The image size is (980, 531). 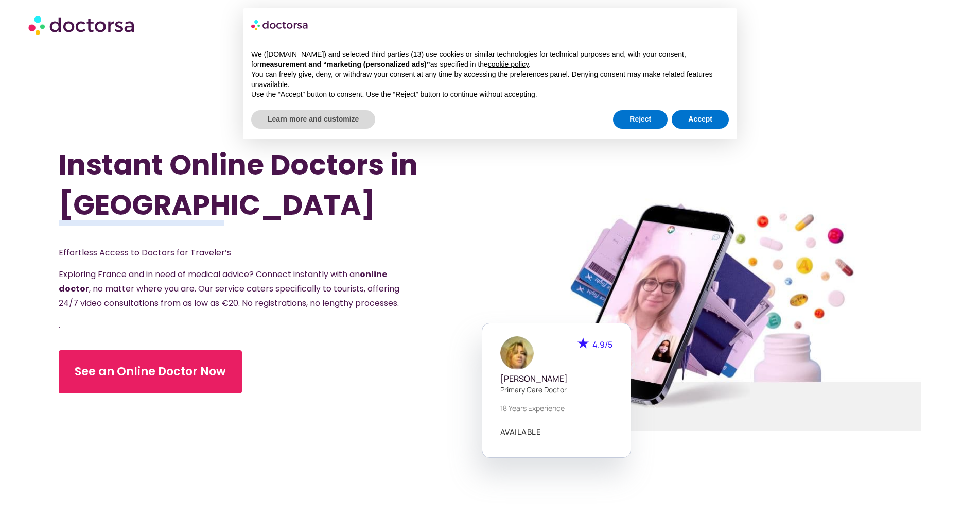 I want to click on p: Primary care doctor, so click(x=557, y=389).